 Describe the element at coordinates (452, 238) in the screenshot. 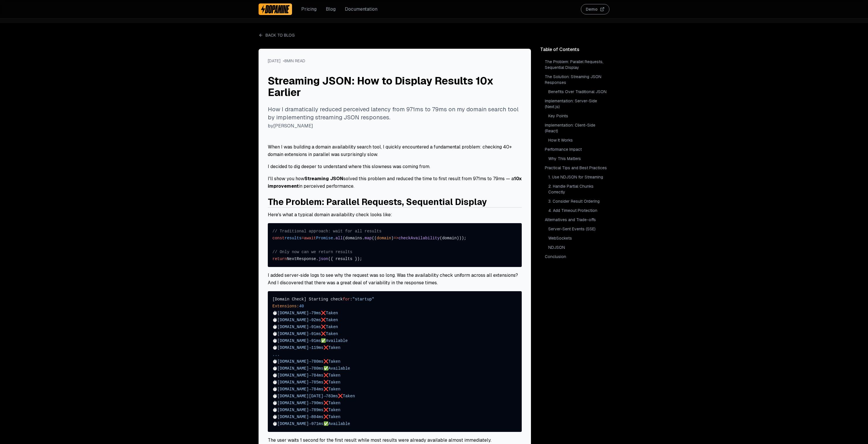

I see `span: (domain)));` at that location.